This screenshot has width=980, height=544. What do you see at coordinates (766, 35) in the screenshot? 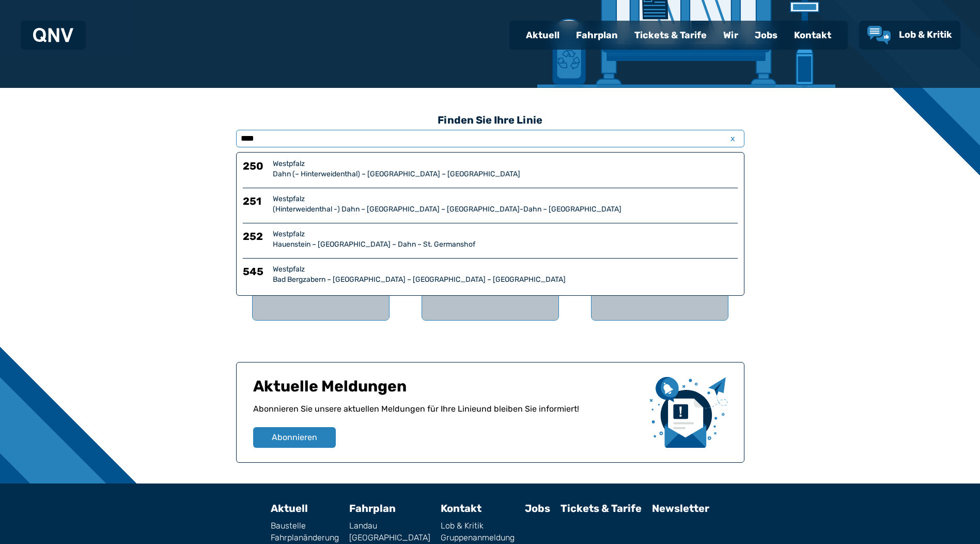
I see `div: Jobs` at bounding box center [766, 35].